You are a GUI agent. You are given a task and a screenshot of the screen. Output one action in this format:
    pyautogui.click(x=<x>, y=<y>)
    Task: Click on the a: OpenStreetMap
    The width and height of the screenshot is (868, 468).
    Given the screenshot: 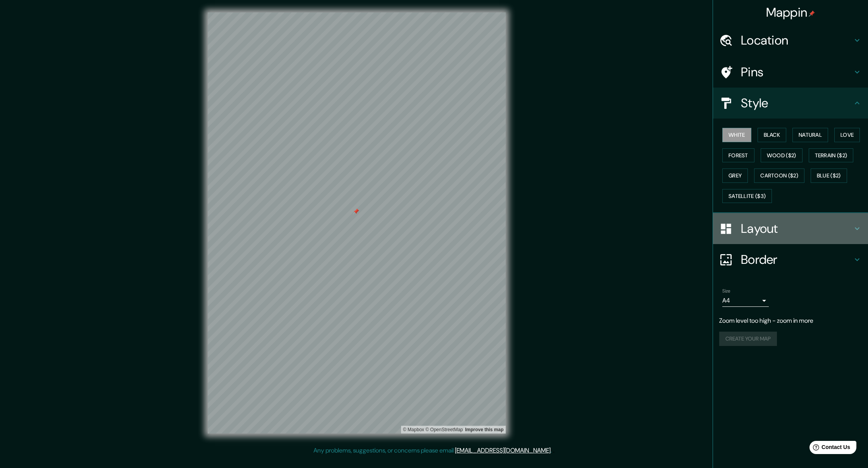 What is the action you would take?
    pyautogui.click(x=444, y=430)
    